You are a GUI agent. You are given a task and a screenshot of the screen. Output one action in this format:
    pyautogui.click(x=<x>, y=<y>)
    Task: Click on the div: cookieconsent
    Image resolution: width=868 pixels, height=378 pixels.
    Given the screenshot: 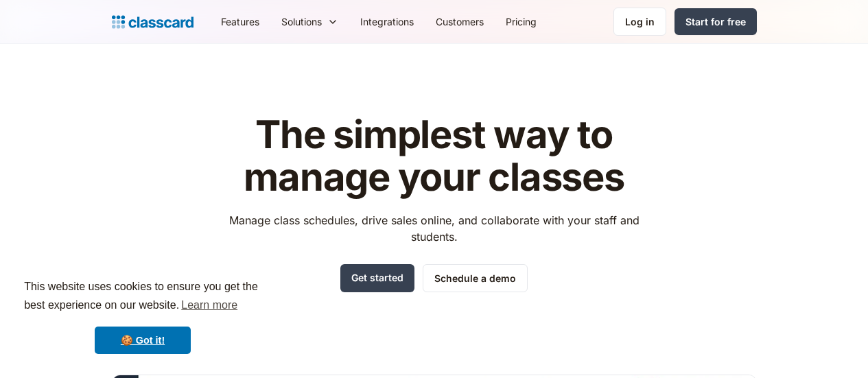 What is the action you would take?
    pyautogui.click(x=143, y=316)
    